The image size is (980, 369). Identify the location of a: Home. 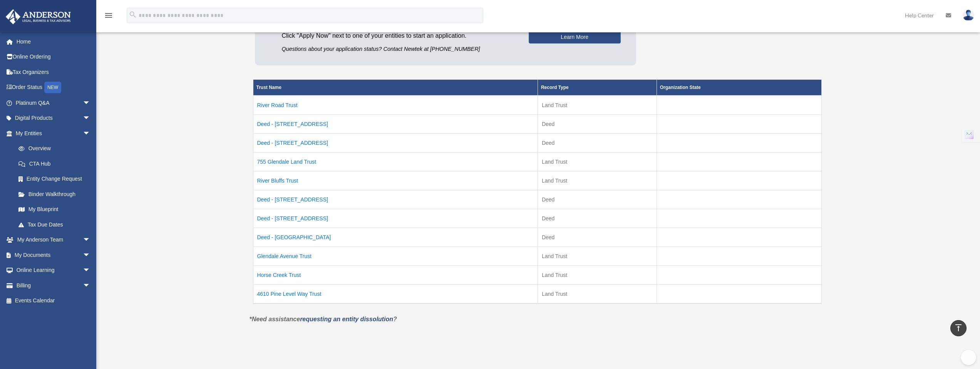
(53, 42).